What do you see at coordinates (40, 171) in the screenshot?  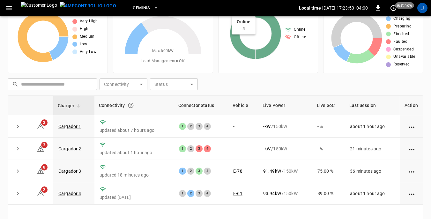 I see `a: 8` at bounding box center [40, 171].